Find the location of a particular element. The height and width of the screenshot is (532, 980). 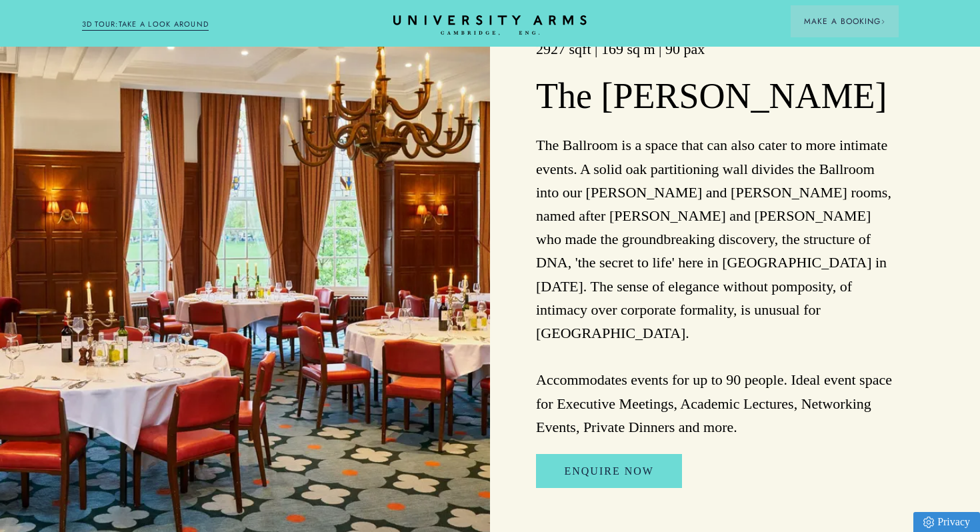

h3: 2927 sqft | 169 sq m | 90 pax is located at coordinates (717, 49).